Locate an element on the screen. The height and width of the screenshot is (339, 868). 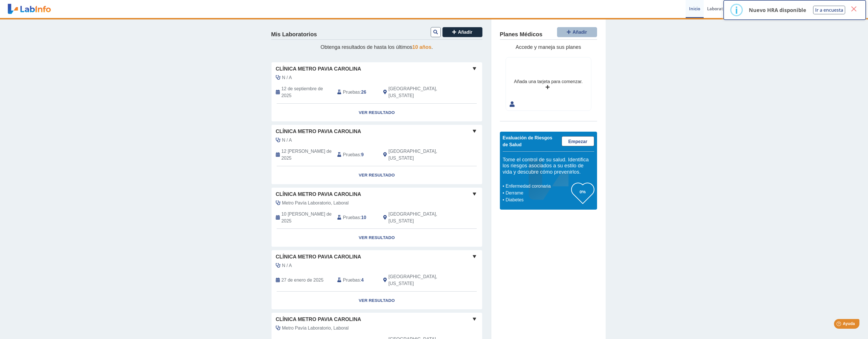
font: Diabetes is located at coordinates (515, 200).